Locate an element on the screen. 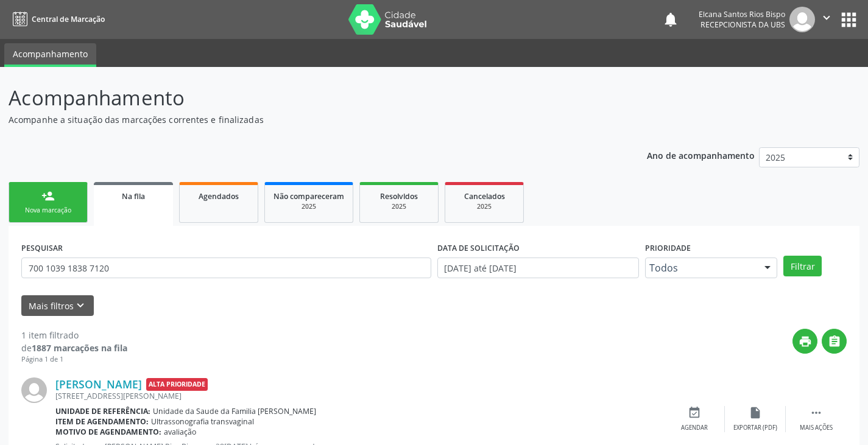  button: print is located at coordinates (804, 340).